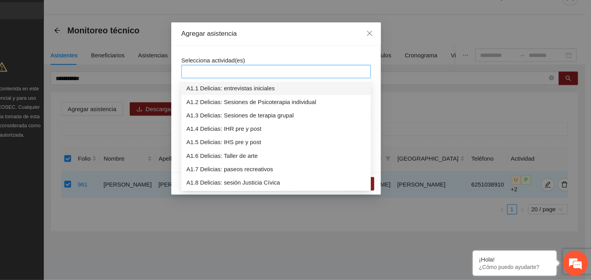 The height and width of the screenshot is (280, 591). What do you see at coordinates (237, 74) in the screenshot?
I see `span: Selecciona actividad(es)` at bounding box center [237, 74].